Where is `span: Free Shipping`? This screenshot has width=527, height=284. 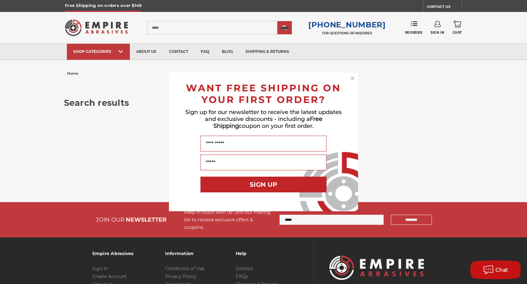
span: Free Shipping is located at coordinates (268, 123).